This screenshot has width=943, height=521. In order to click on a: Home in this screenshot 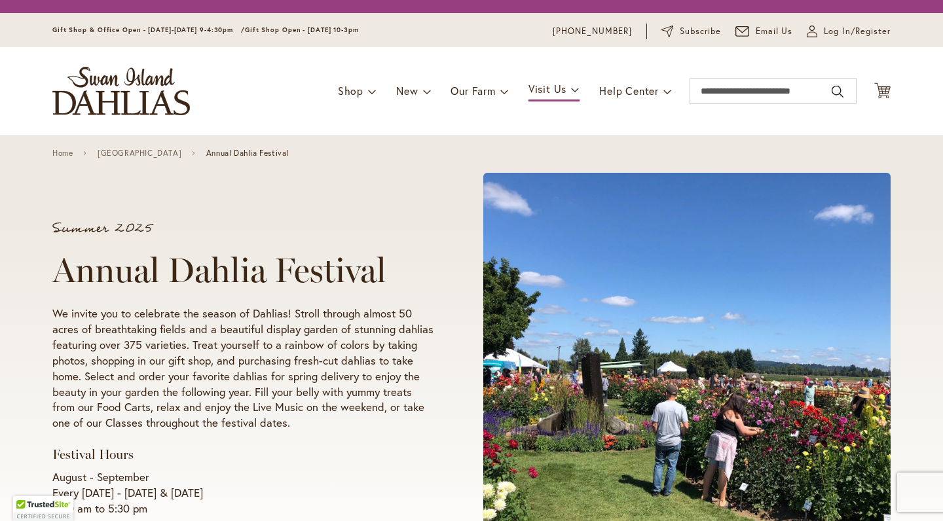, I will do `click(62, 153)`.